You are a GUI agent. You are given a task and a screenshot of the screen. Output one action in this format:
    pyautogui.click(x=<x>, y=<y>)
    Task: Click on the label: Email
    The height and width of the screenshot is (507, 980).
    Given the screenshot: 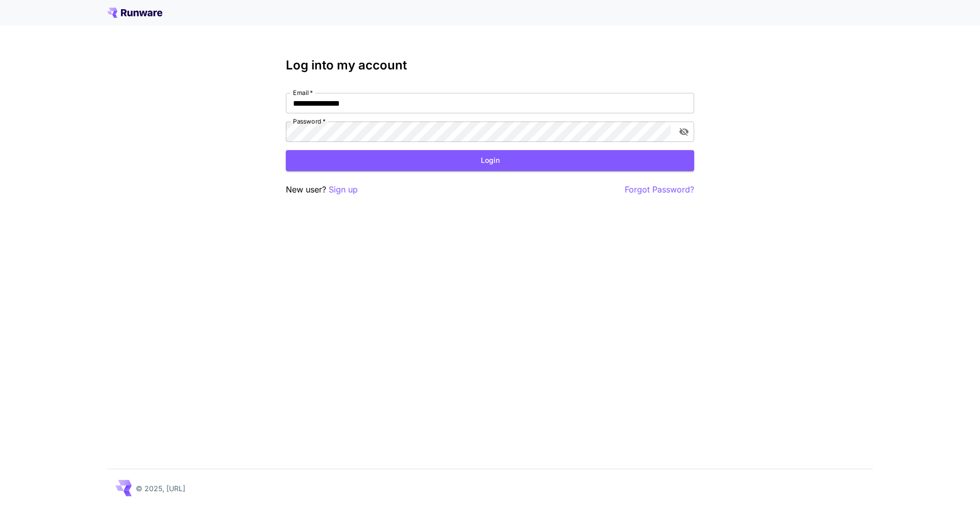 What is the action you would take?
    pyautogui.click(x=303, y=92)
    